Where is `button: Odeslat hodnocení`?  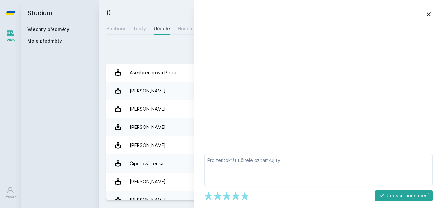 button: Odeslat hodnocení is located at coordinates (404, 195).